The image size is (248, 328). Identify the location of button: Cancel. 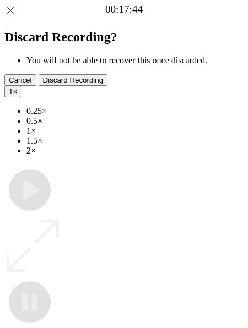
(20, 80).